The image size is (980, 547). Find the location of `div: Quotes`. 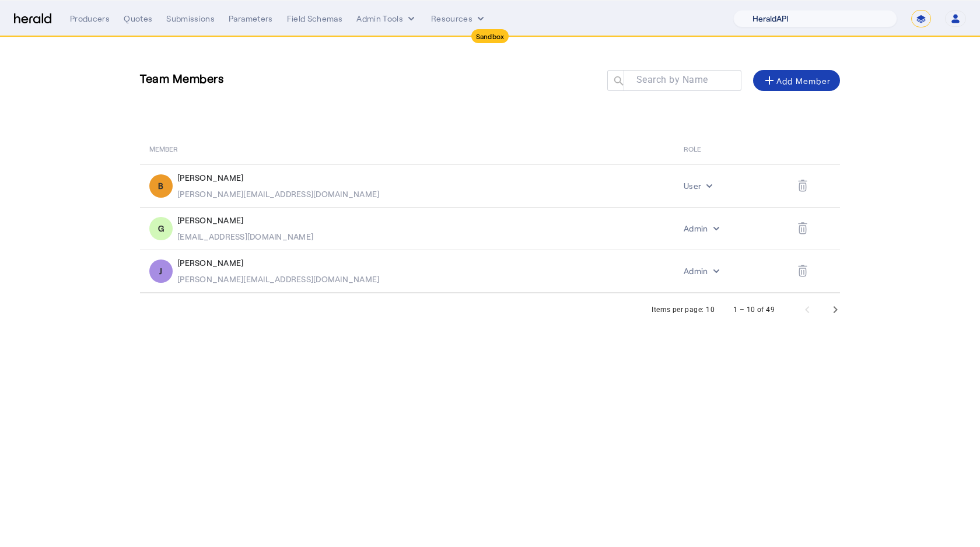

div: Quotes is located at coordinates (138, 18).